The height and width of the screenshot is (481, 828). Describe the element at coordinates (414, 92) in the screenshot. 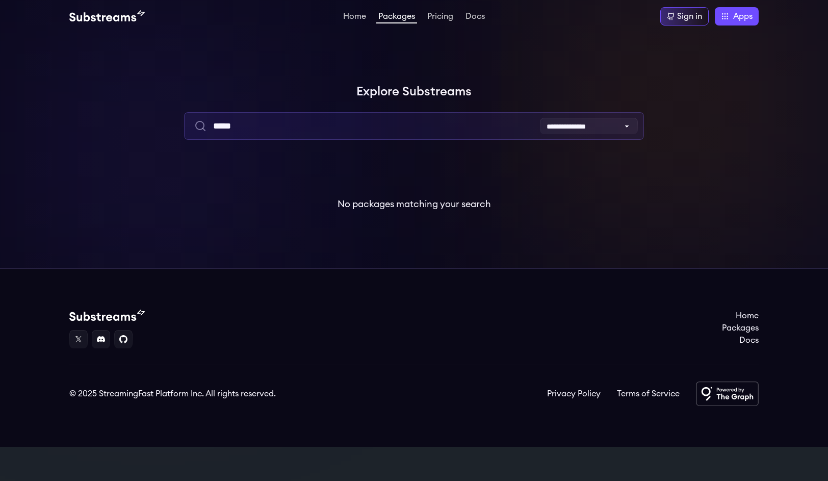

I see `h1: Explore Substreams` at that location.